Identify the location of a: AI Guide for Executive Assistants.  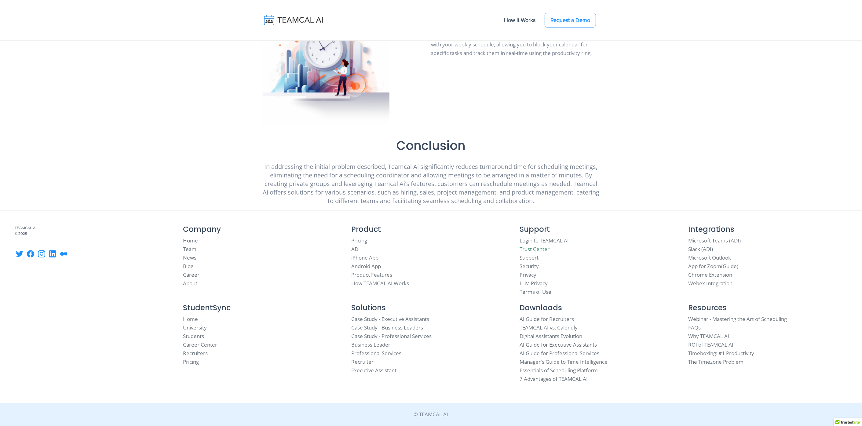
(558, 344).